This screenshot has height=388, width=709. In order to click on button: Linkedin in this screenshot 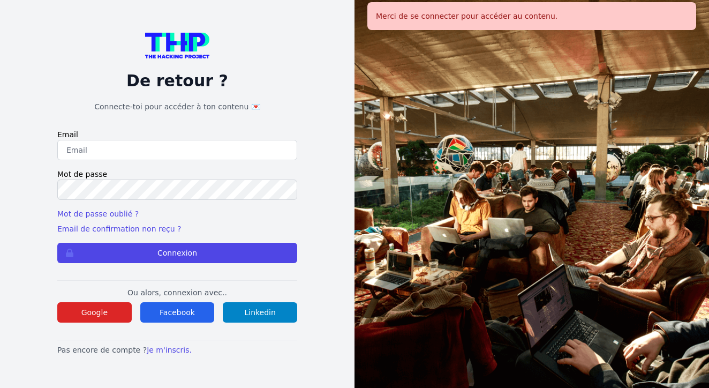, I will do `click(260, 312)`.